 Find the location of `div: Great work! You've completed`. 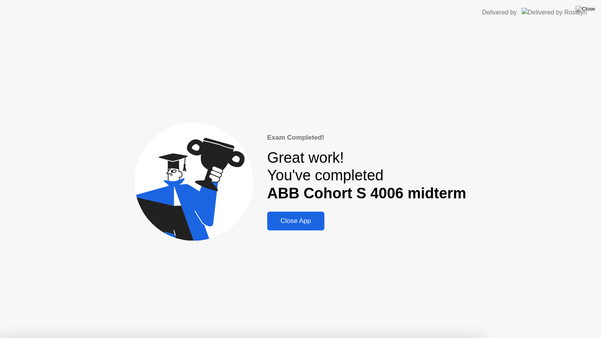

div: Great work! You've completed is located at coordinates (367, 176).